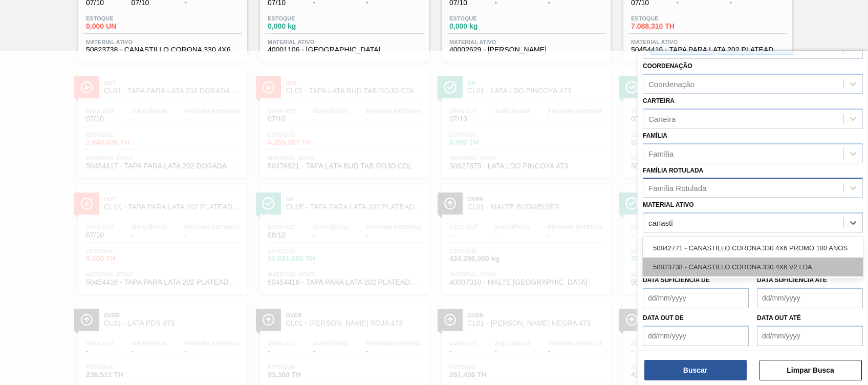 Image resolution: width=868 pixels, height=385 pixels. I want to click on div: 50823738 - CANASTILLO CORONA 330 4X6 V2 LDA, so click(753, 267).